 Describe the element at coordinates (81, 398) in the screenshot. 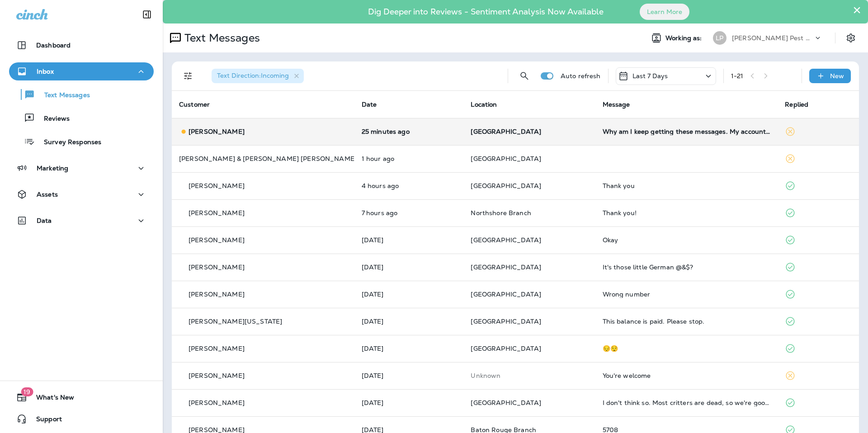

I see `button: 19What's New` at that location.